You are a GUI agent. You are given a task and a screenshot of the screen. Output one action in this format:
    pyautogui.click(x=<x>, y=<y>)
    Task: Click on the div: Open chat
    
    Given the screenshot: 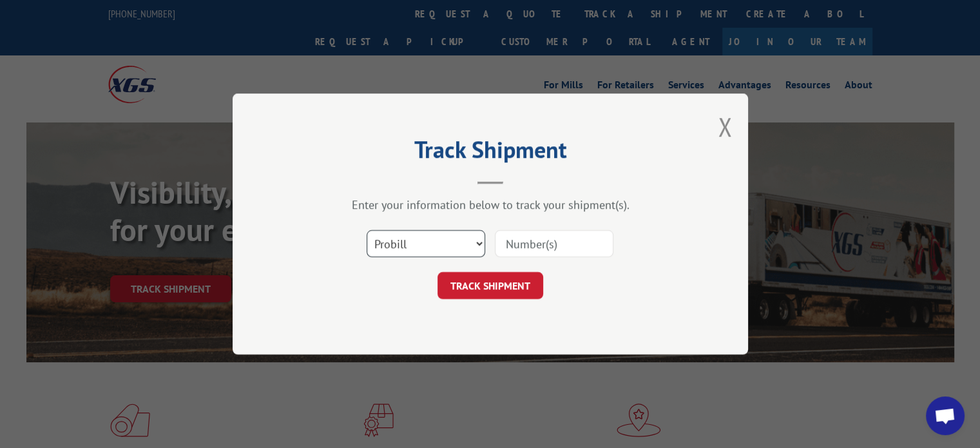 What is the action you would take?
    pyautogui.click(x=945, y=416)
    